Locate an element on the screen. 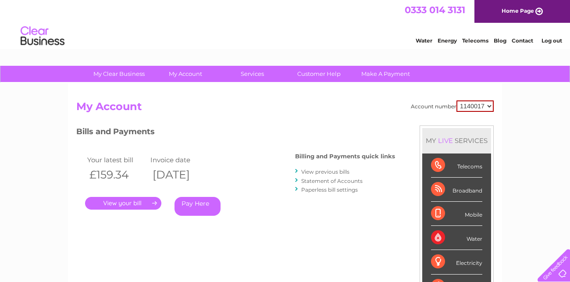 This screenshot has width=570, height=282. a: Statement of Accounts is located at coordinates (332, 181).